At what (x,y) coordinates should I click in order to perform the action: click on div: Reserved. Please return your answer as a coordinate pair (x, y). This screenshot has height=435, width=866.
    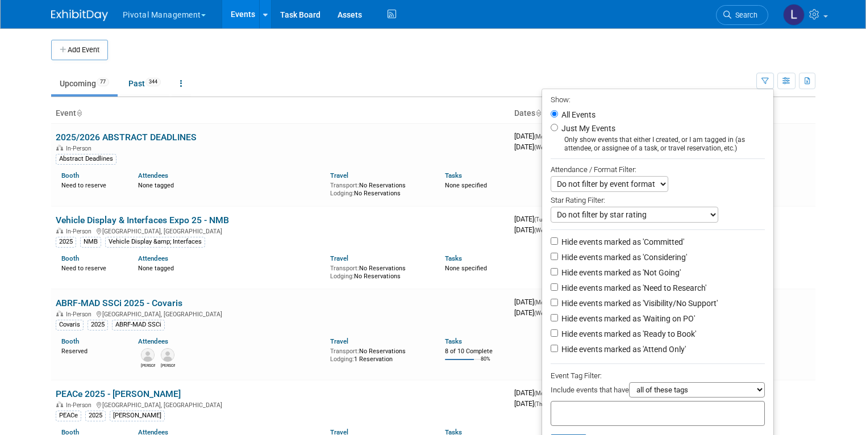
    Looking at the image, I should click on (91, 351).